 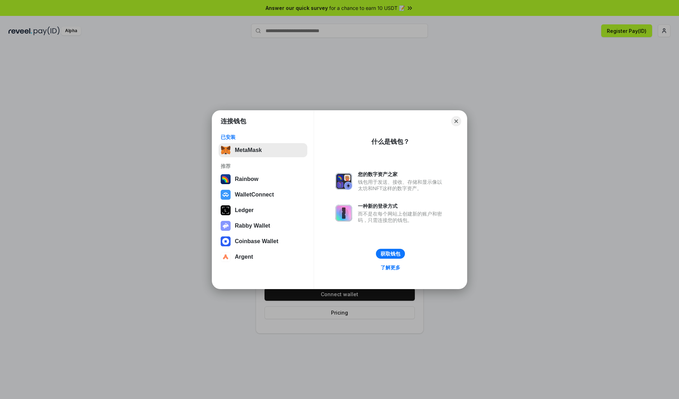 I want to click on button: WalletConnect, so click(x=263, y=195).